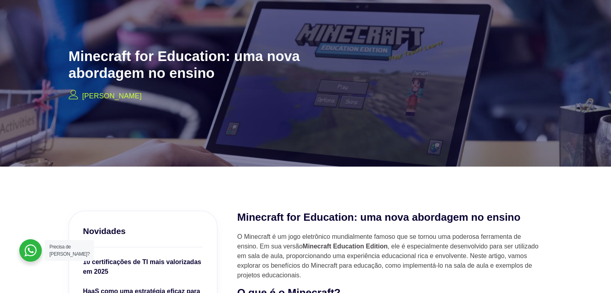 The image size is (611, 293). I want to click on p: O Minecraft é um jogo eletrônico mundialmente famoso que se tornou uma poderosa ferramenta de ens..., so click(390, 256).